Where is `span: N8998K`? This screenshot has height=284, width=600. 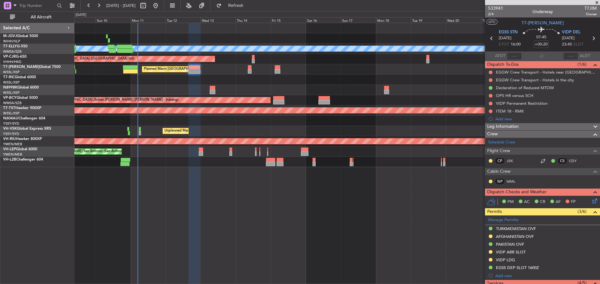 span: N8998K is located at coordinates (10, 88).